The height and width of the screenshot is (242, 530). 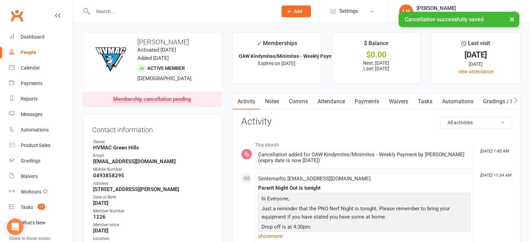 What do you see at coordinates (41, 192) in the screenshot?
I see `a: Workouts` at bounding box center [41, 192].